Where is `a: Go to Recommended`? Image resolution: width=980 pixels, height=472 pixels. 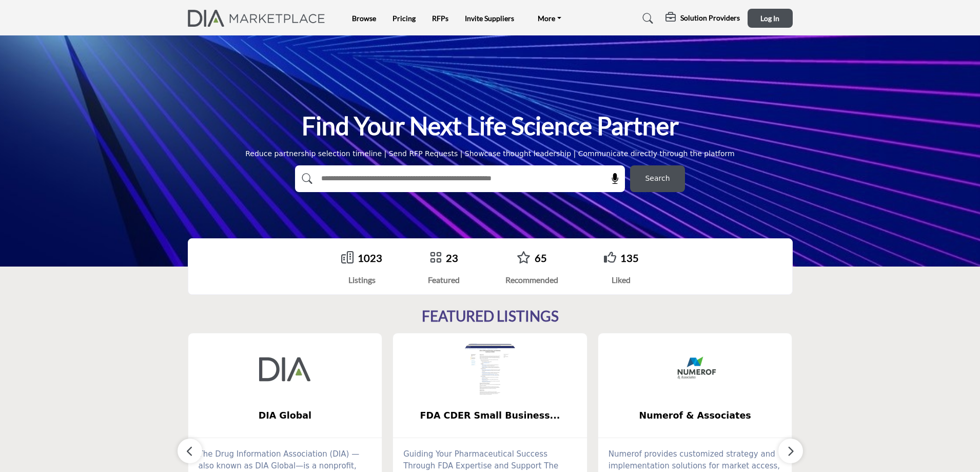 a: Go to Recommended is located at coordinates (523, 258).